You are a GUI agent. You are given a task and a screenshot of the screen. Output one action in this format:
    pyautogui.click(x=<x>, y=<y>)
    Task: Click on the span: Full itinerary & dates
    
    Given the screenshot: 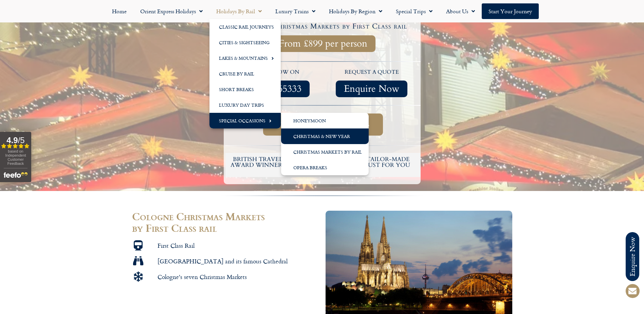 What is the action you would take?
    pyautogui.click(x=323, y=124)
    